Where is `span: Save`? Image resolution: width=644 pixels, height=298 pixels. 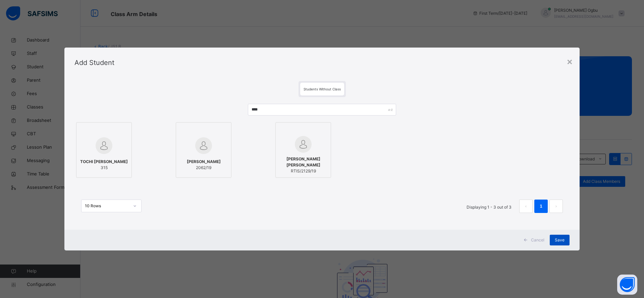 span: Save is located at coordinates (559, 240).